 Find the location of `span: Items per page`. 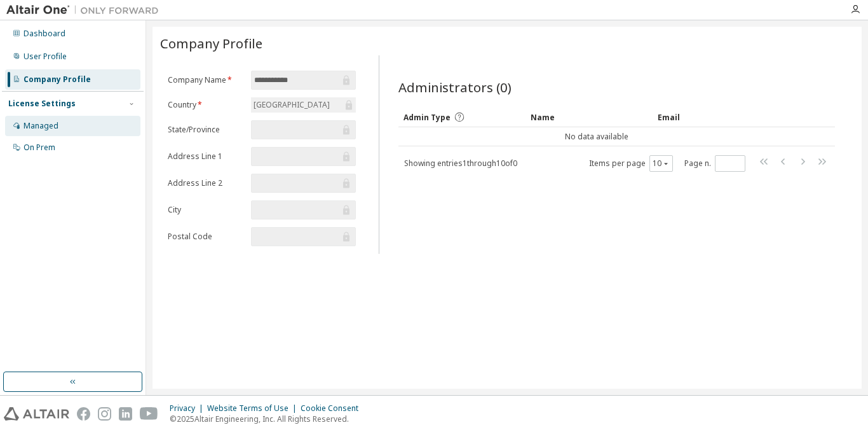

span: Items per page is located at coordinates (631, 163).